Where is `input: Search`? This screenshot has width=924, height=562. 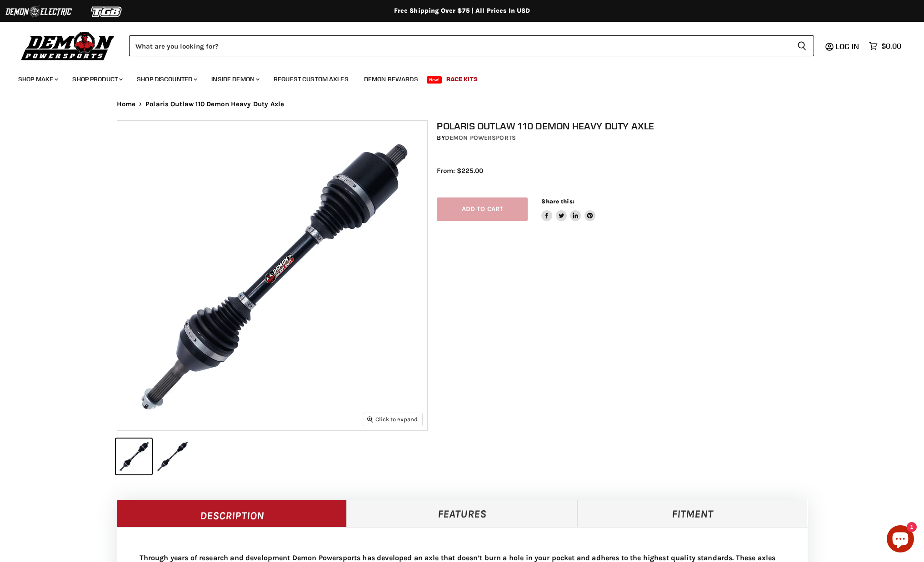
input: Search is located at coordinates (460, 46).